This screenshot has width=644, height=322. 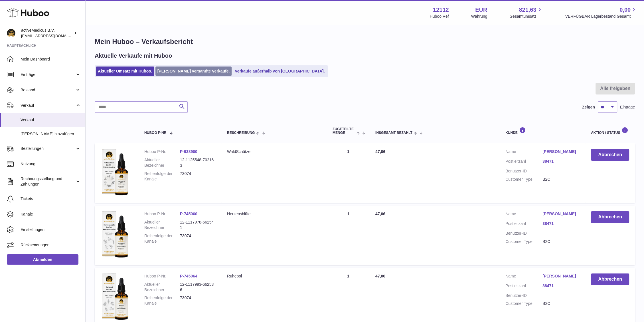 I want to click on dd: 12-1117978-662541, so click(x=198, y=225).